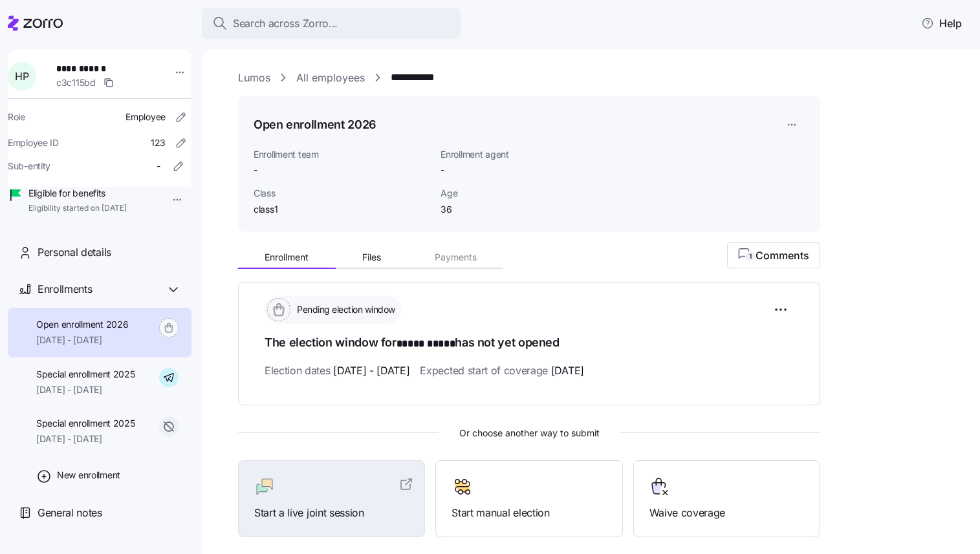  I want to click on span: Payments, so click(456, 257).